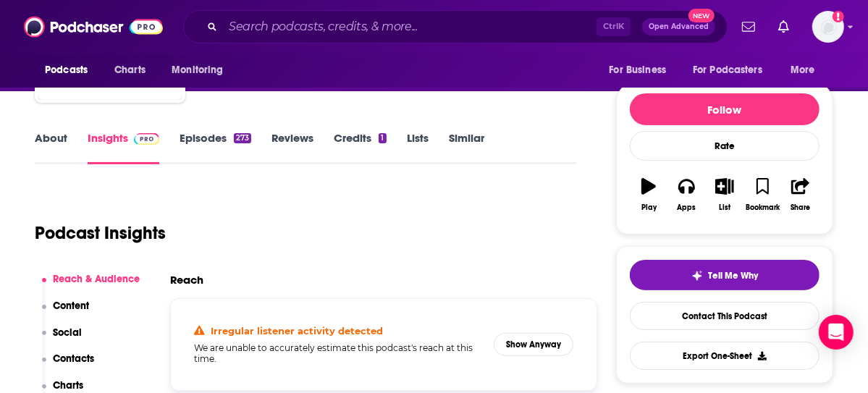 The width and height of the screenshot is (868, 393). I want to click on div: Bookmark, so click(762, 207).